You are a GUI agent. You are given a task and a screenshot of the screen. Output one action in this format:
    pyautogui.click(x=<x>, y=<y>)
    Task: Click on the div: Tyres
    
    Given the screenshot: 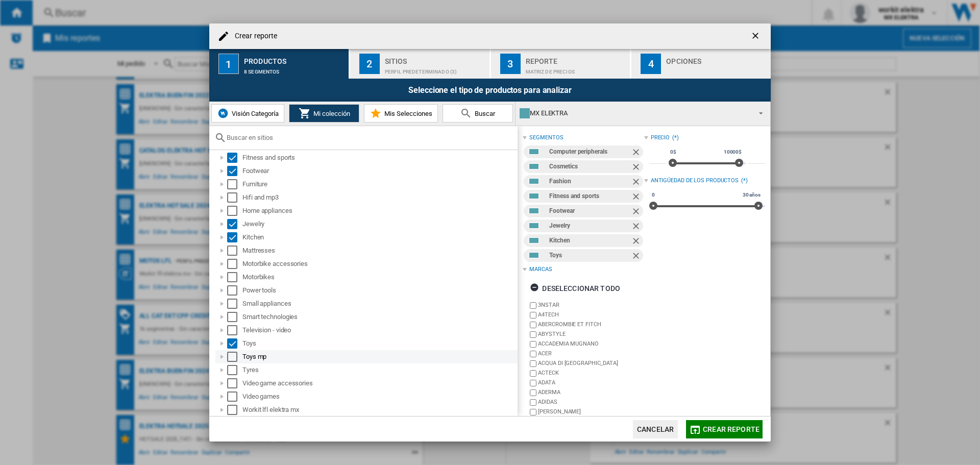 What is the action you would take?
    pyautogui.click(x=379, y=370)
    